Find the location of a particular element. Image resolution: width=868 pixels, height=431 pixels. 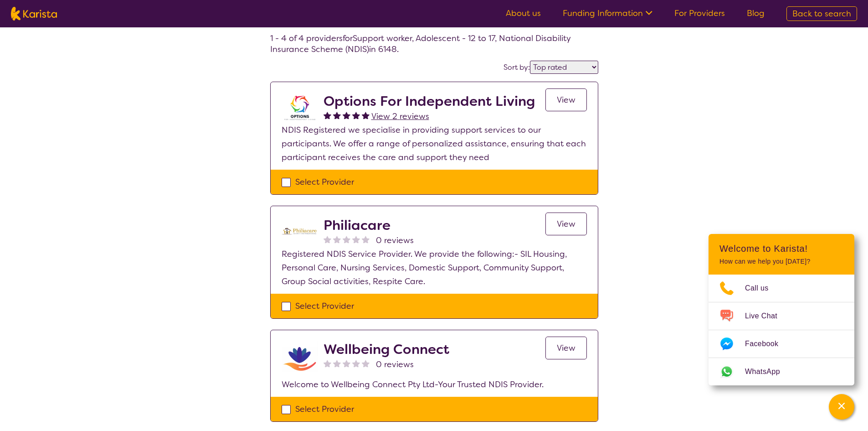

a: Blog is located at coordinates (756, 13).